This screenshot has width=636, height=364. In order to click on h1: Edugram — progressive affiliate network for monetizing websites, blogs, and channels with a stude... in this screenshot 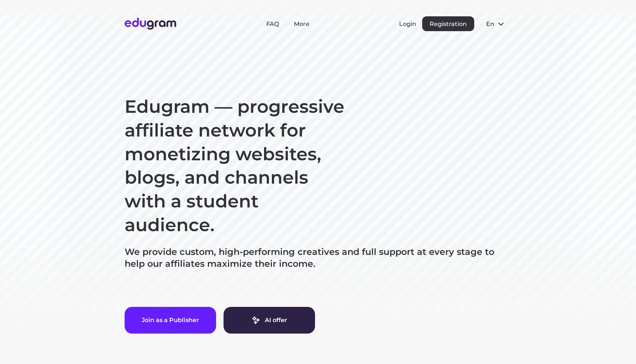, I will do `click(236, 166)`.